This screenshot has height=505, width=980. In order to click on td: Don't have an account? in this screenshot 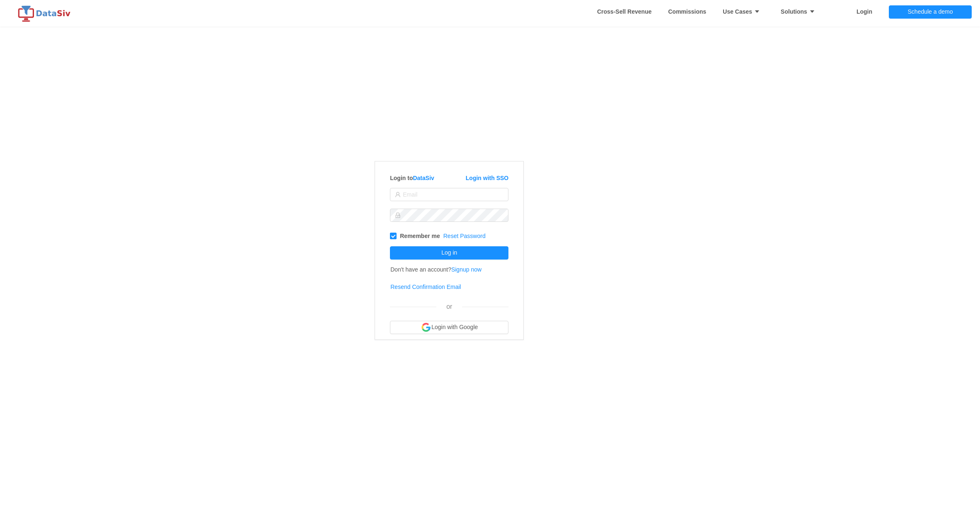, I will do `click(436, 269)`.